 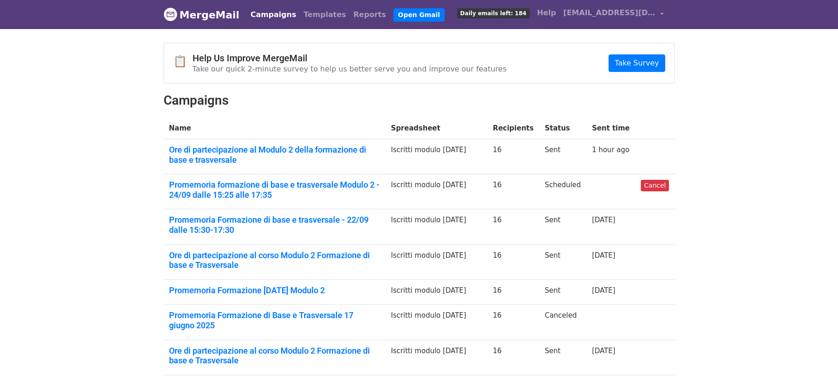 I want to click on h2: Campaigns, so click(x=419, y=100).